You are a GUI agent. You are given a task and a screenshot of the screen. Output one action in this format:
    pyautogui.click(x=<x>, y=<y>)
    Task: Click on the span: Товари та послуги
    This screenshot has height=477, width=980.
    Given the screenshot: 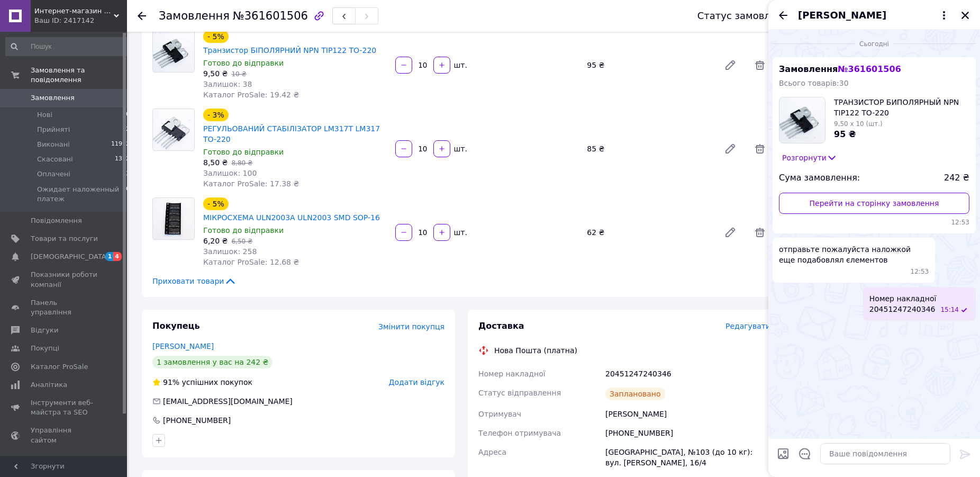 What is the action you would take?
    pyautogui.click(x=64, y=239)
    